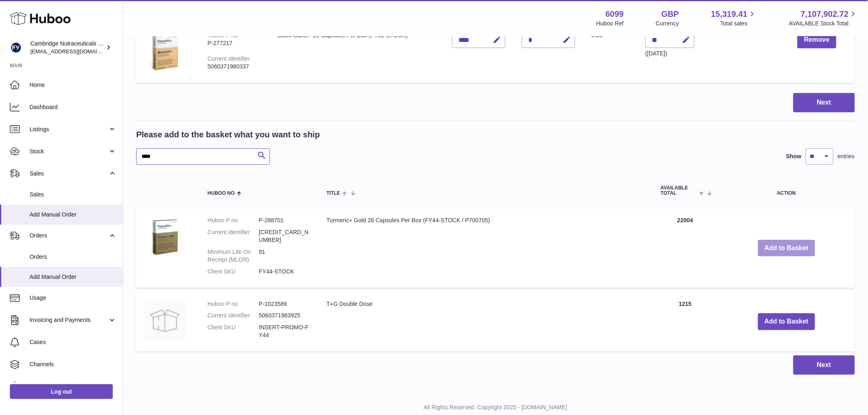  Describe the element at coordinates (228, 135) in the screenshot. I see `h2: Please add to the basket what you want to ship` at that location.